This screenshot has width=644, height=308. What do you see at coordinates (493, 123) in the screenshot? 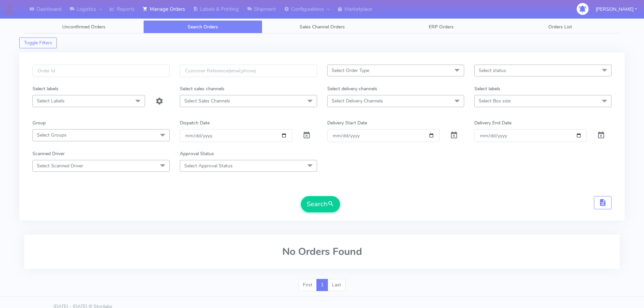
I see `label: Delivery End Date` at bounding box center [493, 123].